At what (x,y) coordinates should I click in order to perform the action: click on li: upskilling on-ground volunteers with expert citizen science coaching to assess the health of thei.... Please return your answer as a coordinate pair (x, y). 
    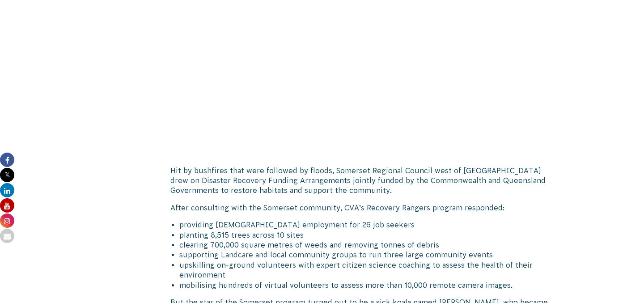
    Looking at the image, I should click on (367, 270).